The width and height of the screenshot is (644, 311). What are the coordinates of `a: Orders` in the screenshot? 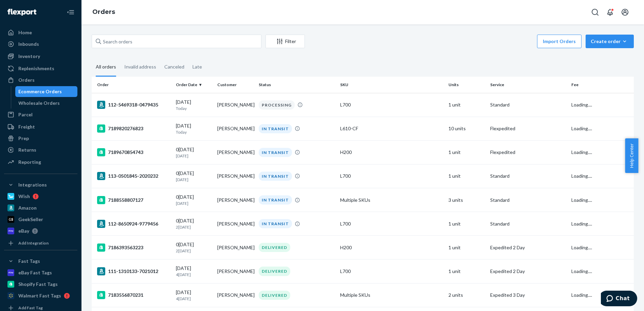 It's located at (104, 12).